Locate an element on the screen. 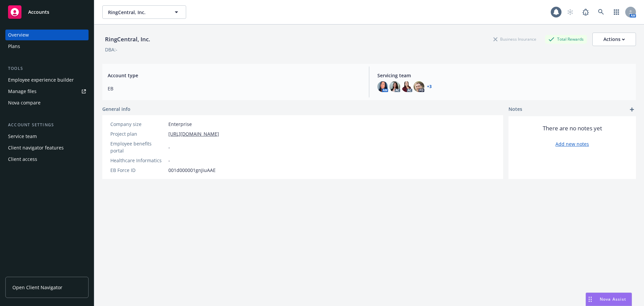  div: Company size is located at coordinates (138, 124).